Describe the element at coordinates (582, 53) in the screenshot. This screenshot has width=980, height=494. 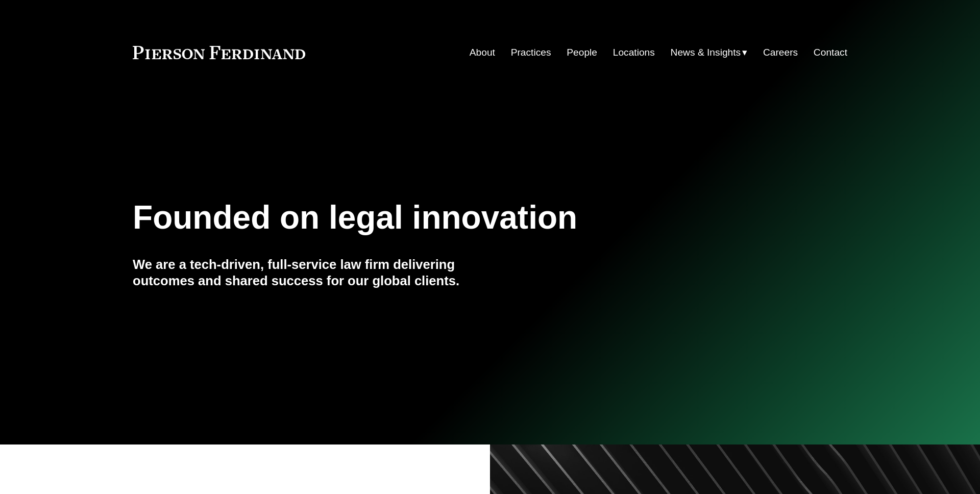
I see `a: People` at that location.